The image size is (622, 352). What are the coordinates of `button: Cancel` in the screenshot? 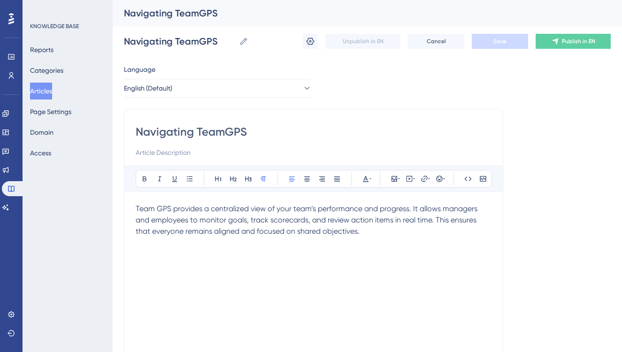 It's located at (436, 41).